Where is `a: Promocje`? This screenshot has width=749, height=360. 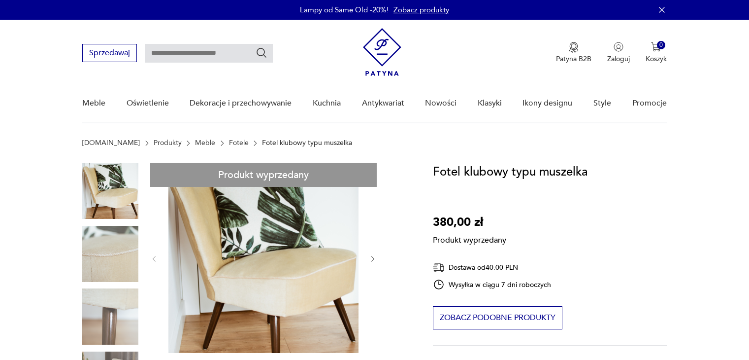
a: Promocje is located at coordinates (650, 103).